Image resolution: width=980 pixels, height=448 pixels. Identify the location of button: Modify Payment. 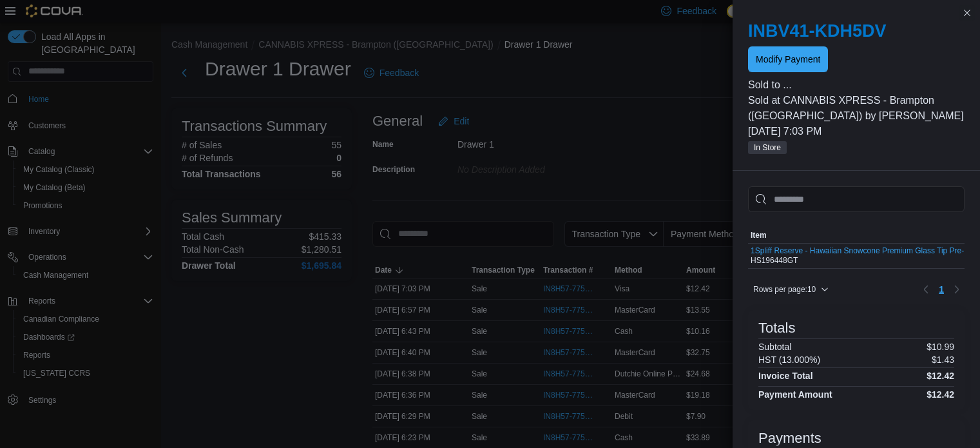
(788, 59).